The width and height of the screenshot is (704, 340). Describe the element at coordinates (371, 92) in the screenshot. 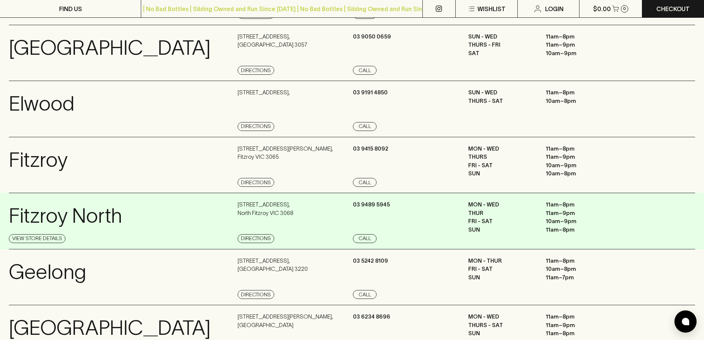

I see `p: 03 9191 4850` at that location.